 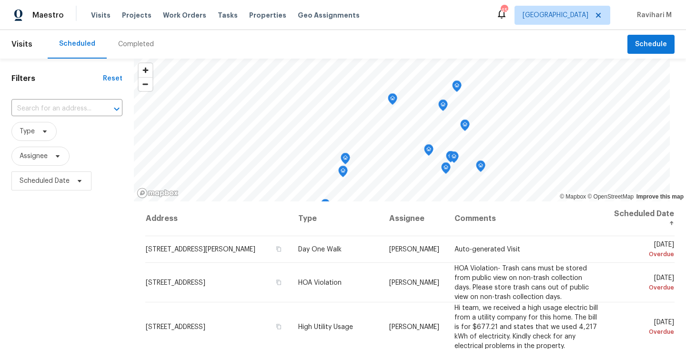 What do you see at coordinates (136, 44) in the screenshot?
I see `div: Completed` at bounding box center [136, 44].